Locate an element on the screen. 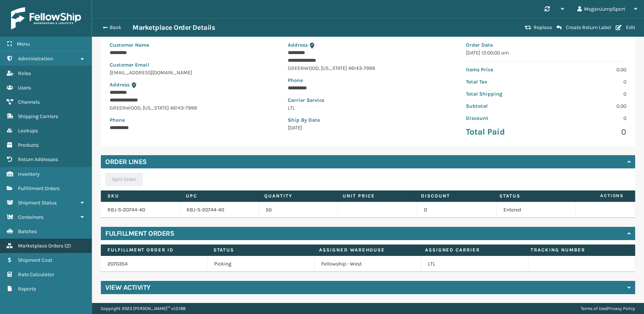 This screenshot has width=644, height=314. span: Administration is located at coordinates (35, 59).